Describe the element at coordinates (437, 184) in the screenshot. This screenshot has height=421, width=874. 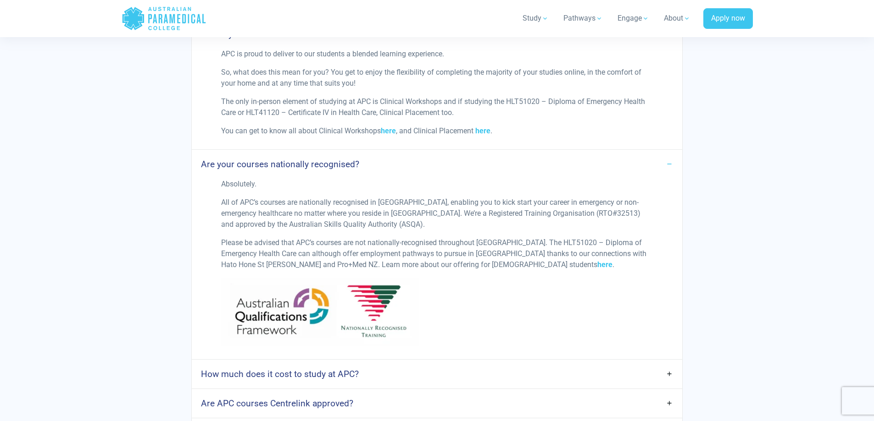
I see `p: Absolutely.` at that location.